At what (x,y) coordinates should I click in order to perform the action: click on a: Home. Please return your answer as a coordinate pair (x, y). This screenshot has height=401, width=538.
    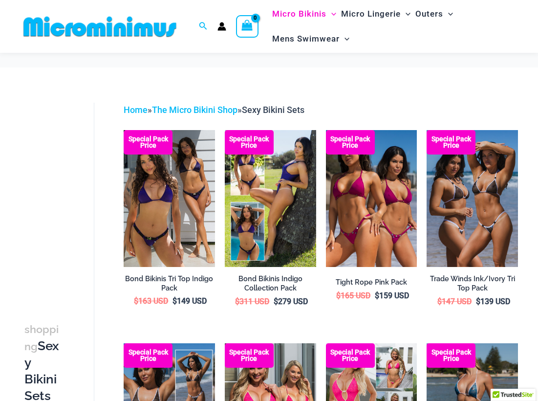
    Looking at the image, I should click on (135, 109).